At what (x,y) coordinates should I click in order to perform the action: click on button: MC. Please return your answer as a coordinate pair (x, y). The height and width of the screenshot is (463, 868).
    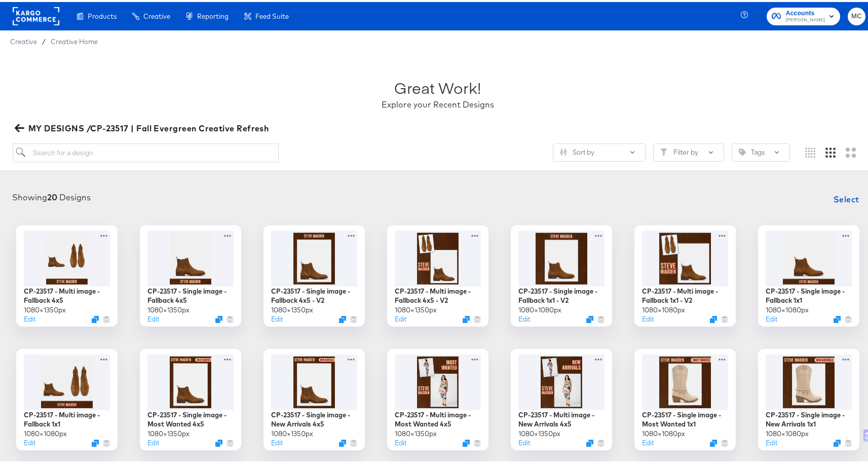
    Looking at the image, I should click on (856, 14).